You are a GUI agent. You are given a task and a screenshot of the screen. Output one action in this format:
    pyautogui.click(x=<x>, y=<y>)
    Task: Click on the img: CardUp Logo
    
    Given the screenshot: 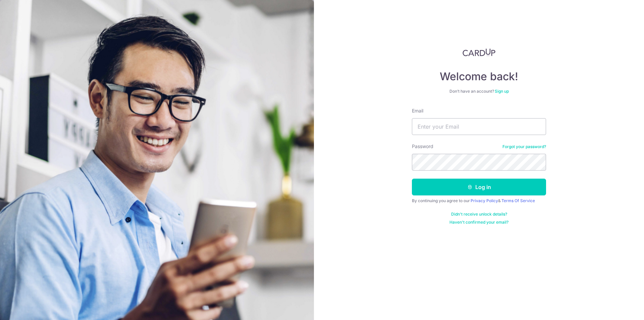 What is the action you would take?
    pyautogui.click(x=479, y=52)
    